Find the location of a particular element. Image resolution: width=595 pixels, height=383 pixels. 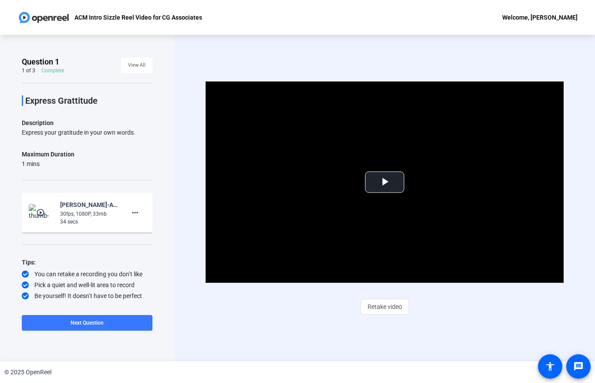

span: View All is located at coordinates (137, 65).